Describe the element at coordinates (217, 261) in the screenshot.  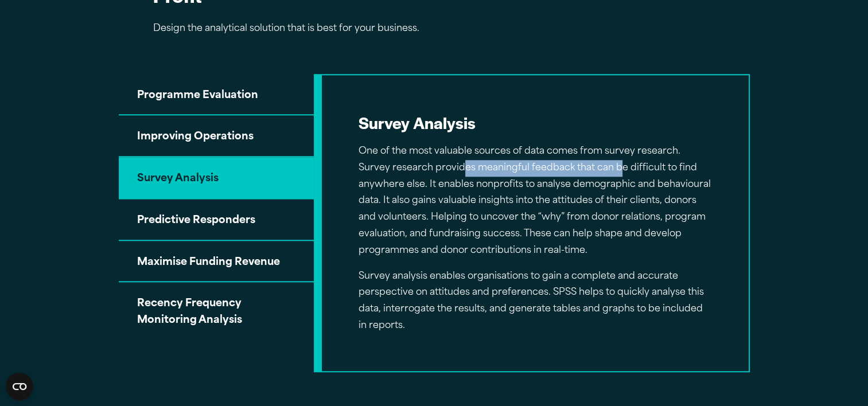
I see `button: Maximise Funding Revenue` at that location.